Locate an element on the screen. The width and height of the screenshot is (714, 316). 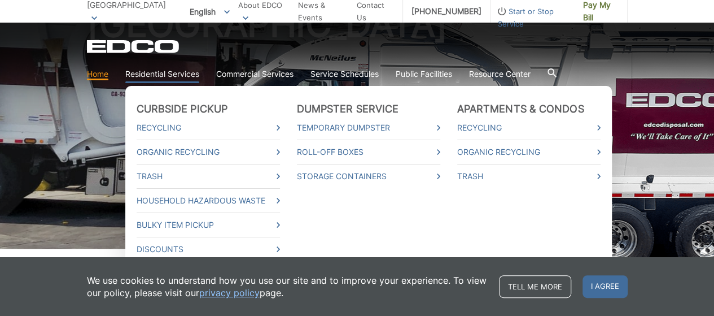
a: Storage Containers is located at coordinates (369, 176).